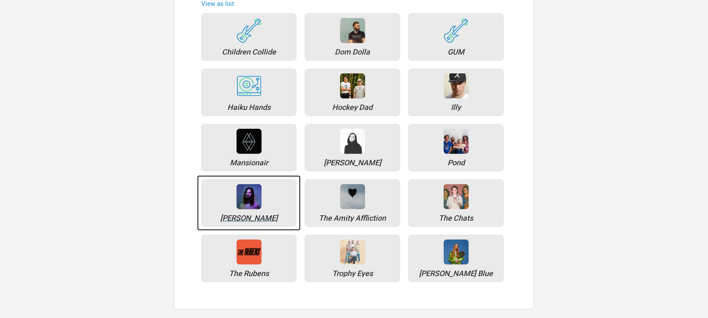 The height and width of the screenshot is (318, 708). What do you see at coordinates (249, 92) in the screenshot?
I see `a: Haiku Hands` at bounding box center [249, 92].